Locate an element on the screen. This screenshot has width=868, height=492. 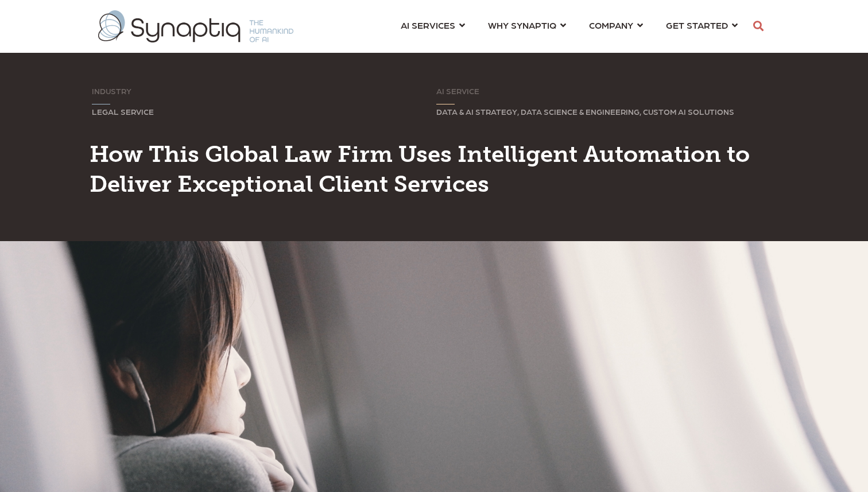
span: GET STARTED is located at coordinates (697, 25).